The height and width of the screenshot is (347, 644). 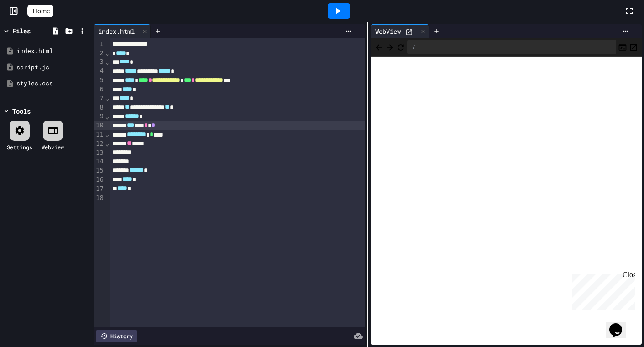 What do you see at coordinates (99, 162) in the screenshot?
I see `div: 14` at bounding box center [99, 162].